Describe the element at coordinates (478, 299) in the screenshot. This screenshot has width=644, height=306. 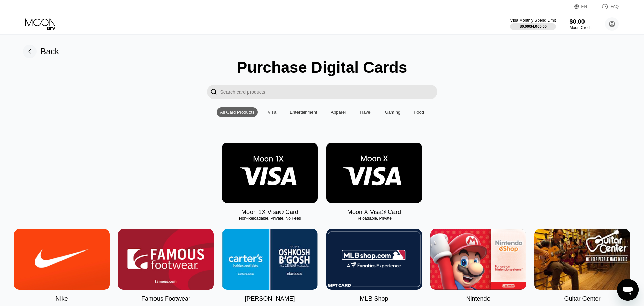
I see `div: Nintendo` at that location.